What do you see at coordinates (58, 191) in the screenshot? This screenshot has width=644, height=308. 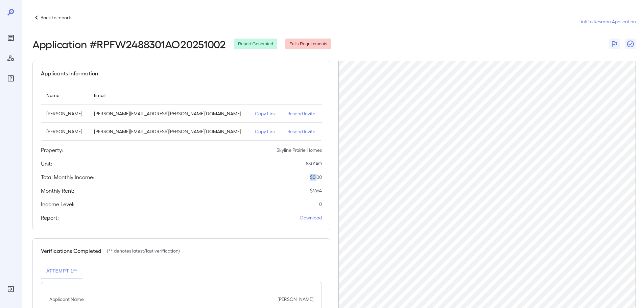 I see `h5: Monthly Rent:` at bounding box center [58, 191].